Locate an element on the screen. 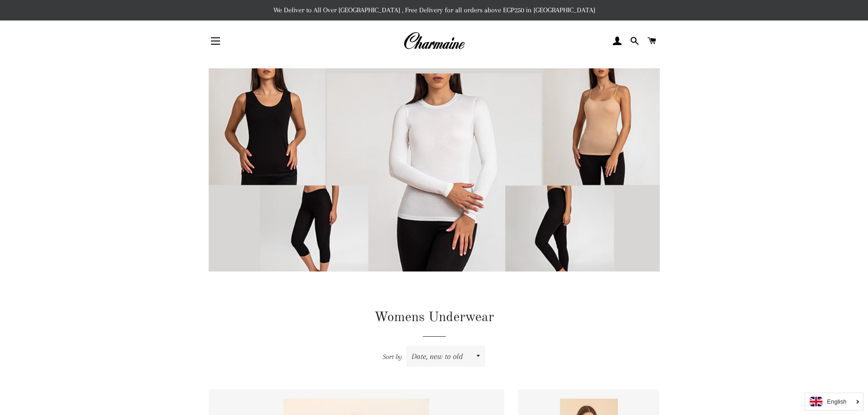 This screenshot has height=415, width=868. i: English is located at coordinates (837, 401).